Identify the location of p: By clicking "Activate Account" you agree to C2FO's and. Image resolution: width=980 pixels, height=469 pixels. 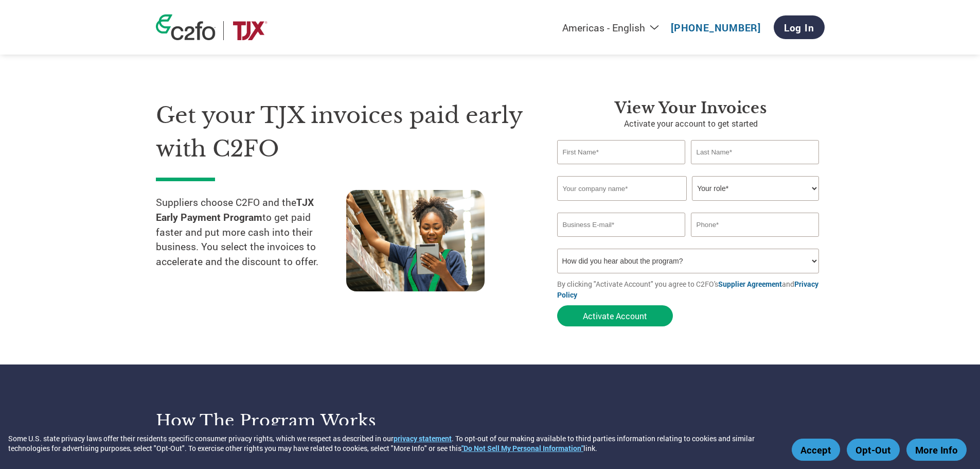
(691, 289).